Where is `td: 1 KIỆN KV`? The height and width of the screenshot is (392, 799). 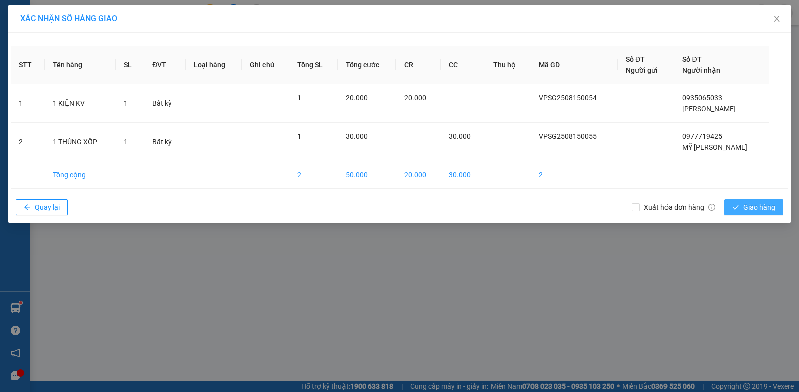 td: 1 KIỆN KV is located at coordinates (80, 103).